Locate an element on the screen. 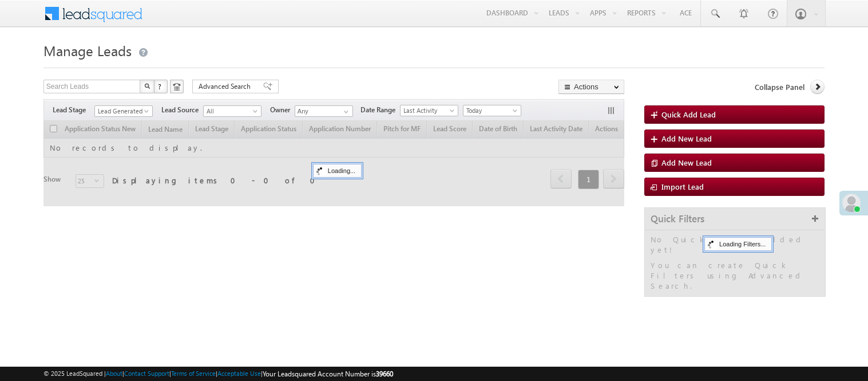  a: All is located at coordinates (232, 111).